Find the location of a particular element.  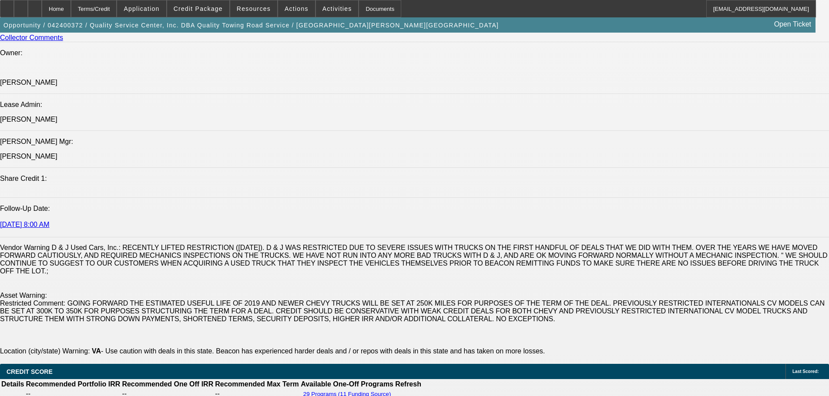

th: Available One-Off Programs is located at coordinates (347, 385).